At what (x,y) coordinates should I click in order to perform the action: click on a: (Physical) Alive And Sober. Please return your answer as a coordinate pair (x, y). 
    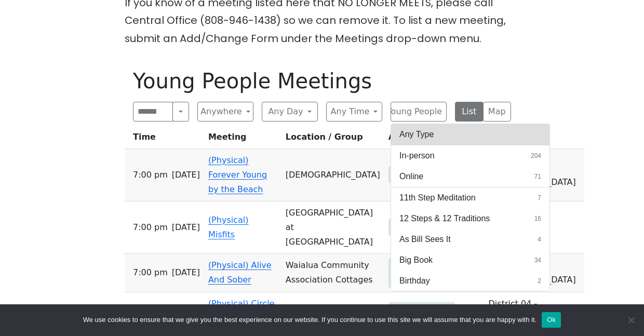
    Looking at the image, I should click on (240, 272).